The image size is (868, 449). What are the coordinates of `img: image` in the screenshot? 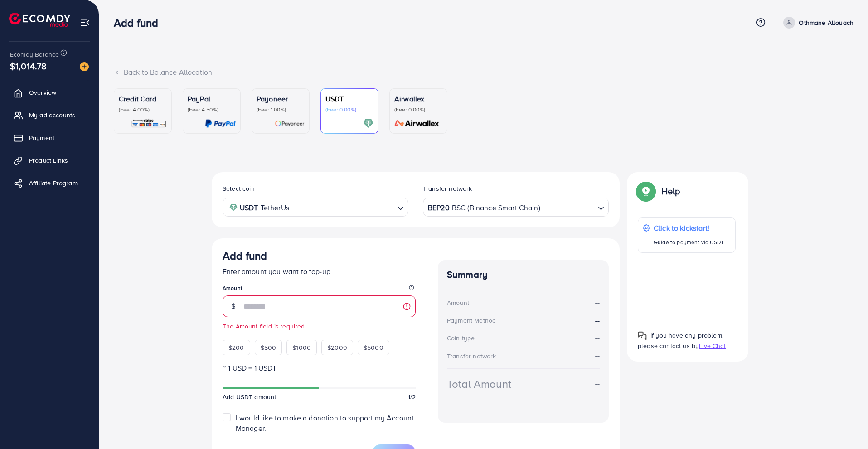 It's located at (84, 67).